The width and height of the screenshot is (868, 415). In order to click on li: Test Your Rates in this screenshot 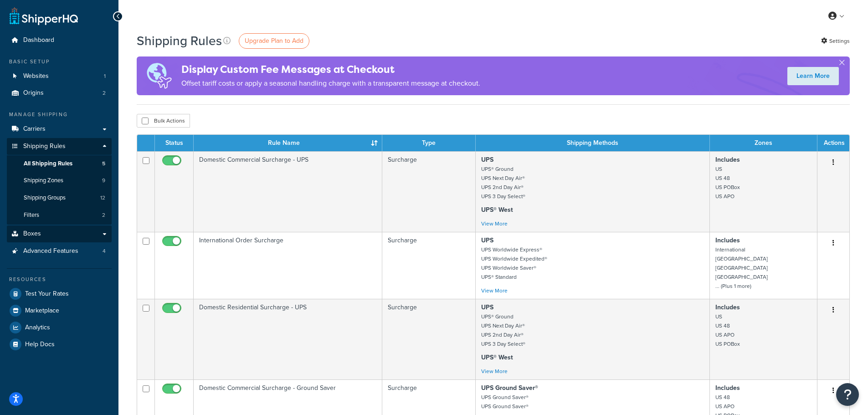, I will do `click(60, 294)`.